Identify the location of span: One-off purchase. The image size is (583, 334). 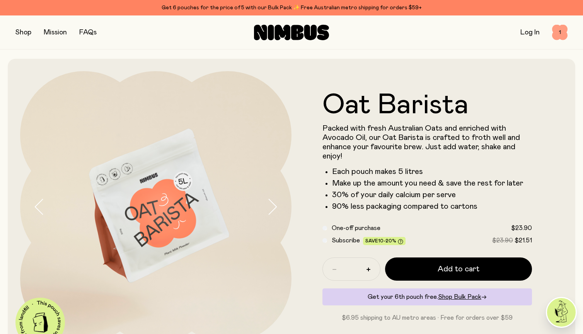
(356, 228).